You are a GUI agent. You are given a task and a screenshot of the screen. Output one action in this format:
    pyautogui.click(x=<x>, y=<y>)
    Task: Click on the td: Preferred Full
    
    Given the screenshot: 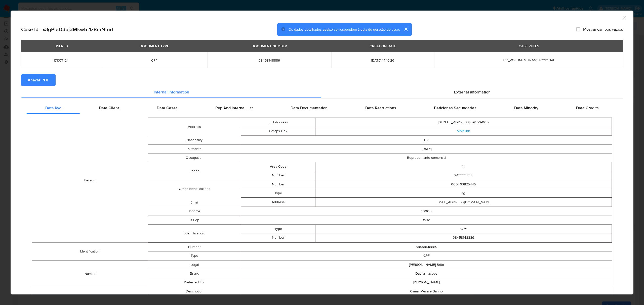 What is the action you would take?
    pyautogui.click(x=194, y=283)
    